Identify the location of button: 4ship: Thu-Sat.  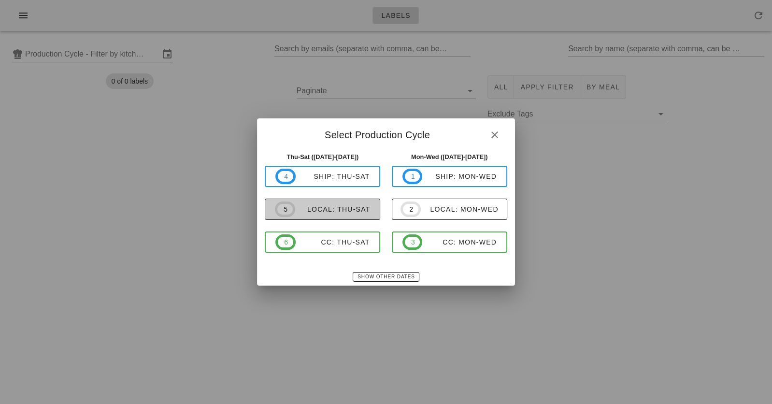
(322, 176).